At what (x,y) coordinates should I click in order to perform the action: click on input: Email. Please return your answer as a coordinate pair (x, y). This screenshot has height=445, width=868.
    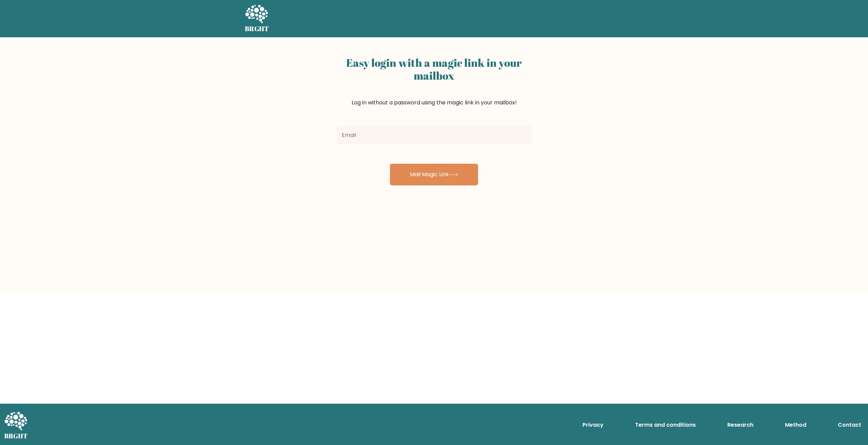
    Looking at the image, I should click on (434, 135).